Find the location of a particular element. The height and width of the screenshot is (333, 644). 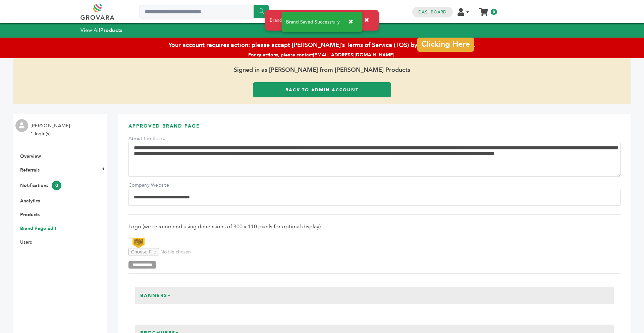

a: Brand Page Edit is located at coordinates (38, 229).